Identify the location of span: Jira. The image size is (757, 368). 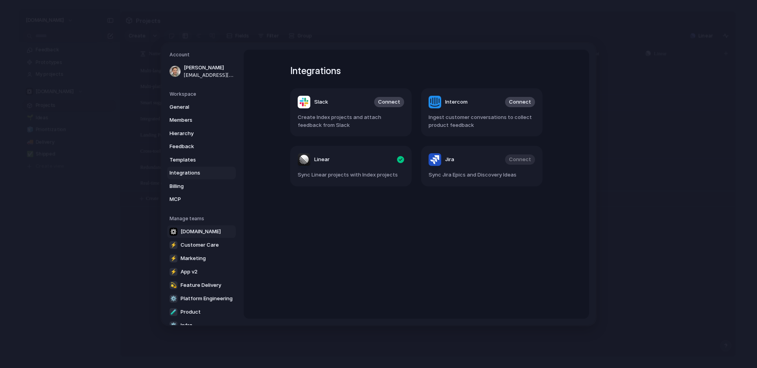
(449, 160).